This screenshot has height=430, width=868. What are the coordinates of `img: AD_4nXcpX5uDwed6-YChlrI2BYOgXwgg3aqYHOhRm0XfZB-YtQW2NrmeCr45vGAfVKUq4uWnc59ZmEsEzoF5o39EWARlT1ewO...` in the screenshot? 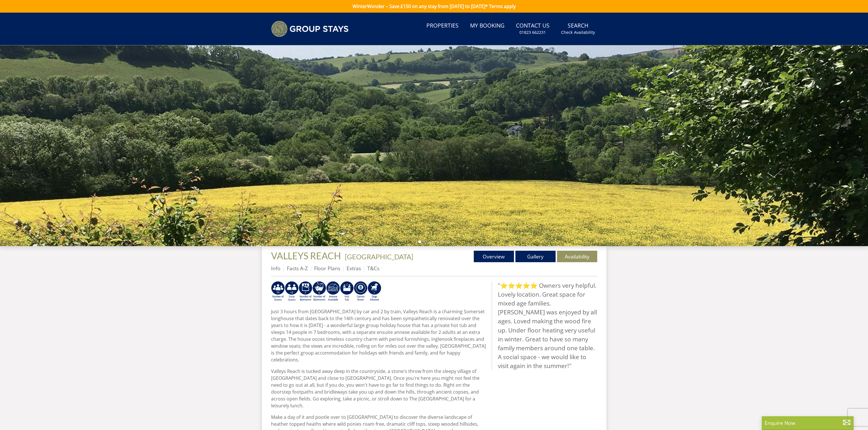 It's located at (347, 292).